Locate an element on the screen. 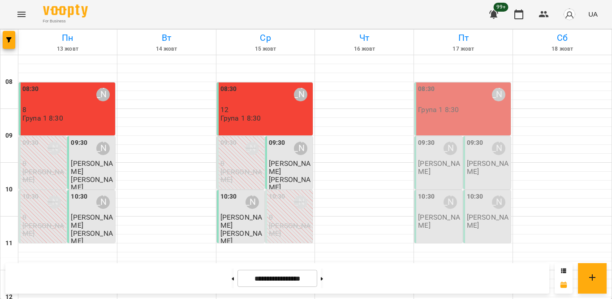  h6: 18 жовт is located at coordinates (562, 49).